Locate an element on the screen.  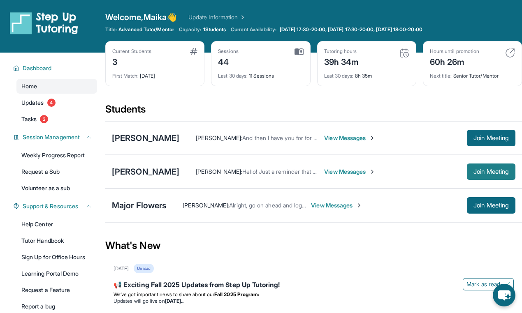
div: 39h 34m is located at coordinates (341, 61).